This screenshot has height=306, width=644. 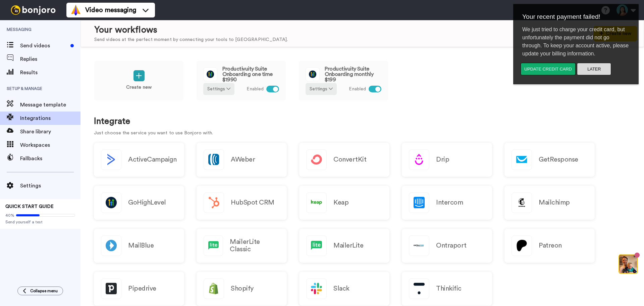 I want to click on h2: Mailchimp, so click(x=554, y=202).